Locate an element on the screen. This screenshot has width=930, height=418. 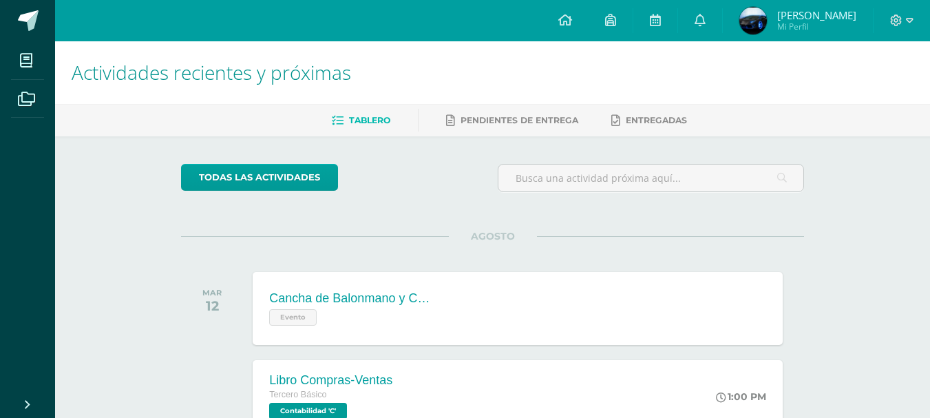
a: Tablero is located at coordinates (361, 120).